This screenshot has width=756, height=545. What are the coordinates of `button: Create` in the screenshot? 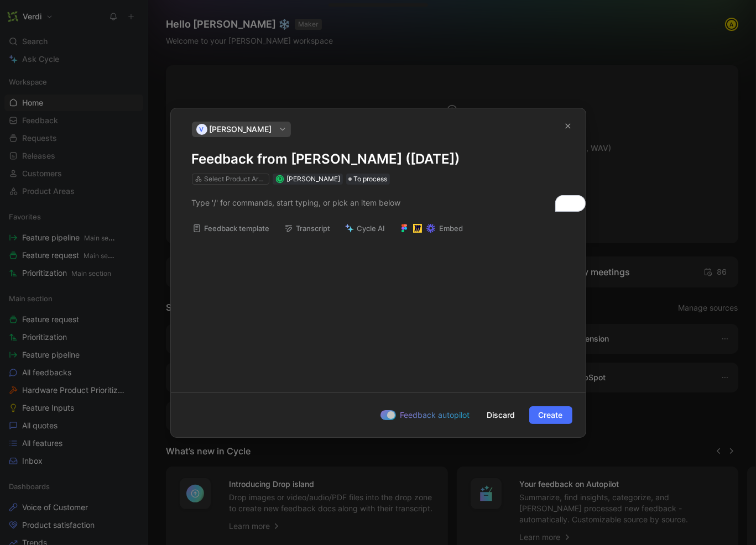 It's located at (551, 415).